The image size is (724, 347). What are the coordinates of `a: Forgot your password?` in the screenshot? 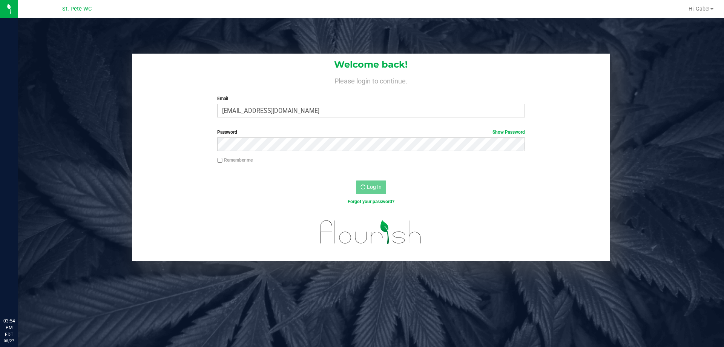 It's located at (371, 201).